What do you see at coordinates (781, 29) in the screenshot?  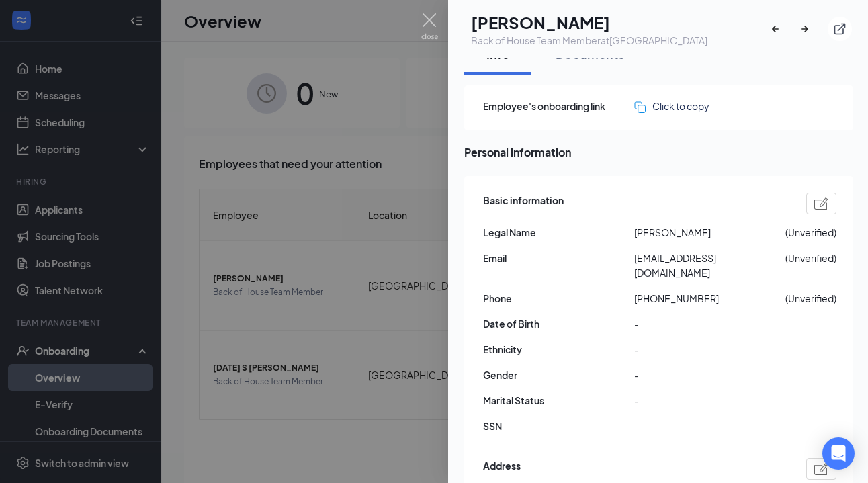 I see `button: ArrowLeftNew` at bounding box center [781, 29].